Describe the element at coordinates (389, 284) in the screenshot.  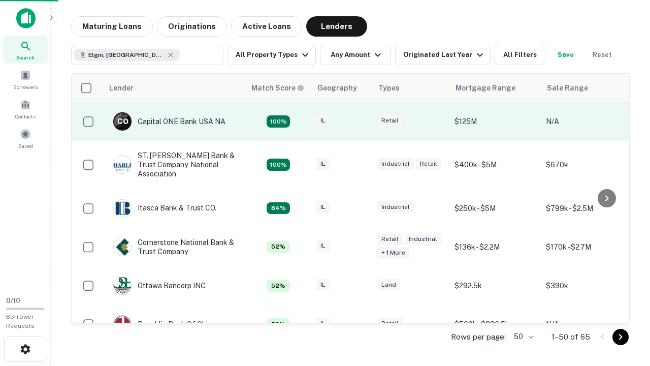
I see `div: Land` at that location.